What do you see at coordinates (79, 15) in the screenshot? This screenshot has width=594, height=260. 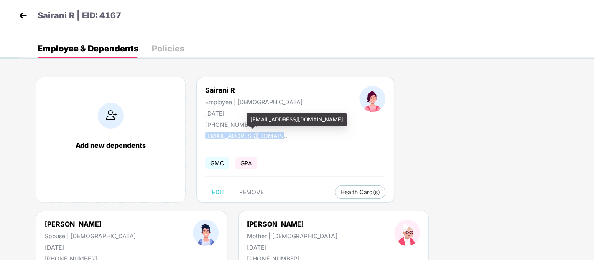 I see `p: Sairani R | EID: 4167` at bounding box center [79, 15].